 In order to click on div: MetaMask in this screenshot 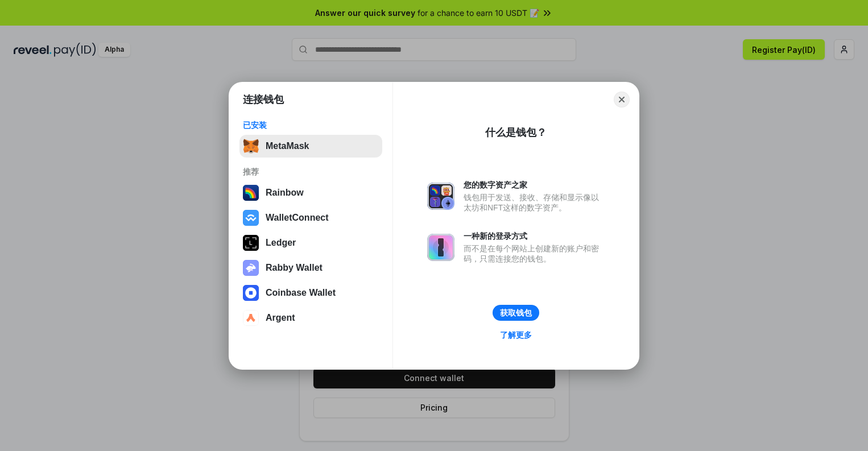, I will do `click(287, 146)`.